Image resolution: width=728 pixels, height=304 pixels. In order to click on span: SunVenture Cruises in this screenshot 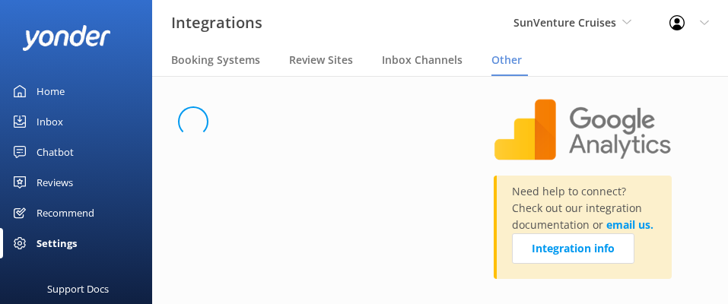, I will do `click(564, 22)`.